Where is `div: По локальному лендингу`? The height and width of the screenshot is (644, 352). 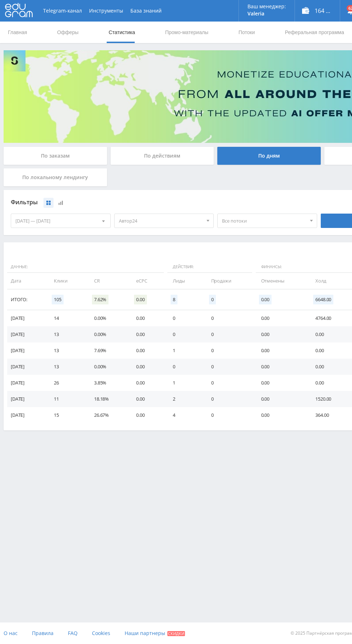 div: По локальному лендингу is located at coordinates (55, 177).